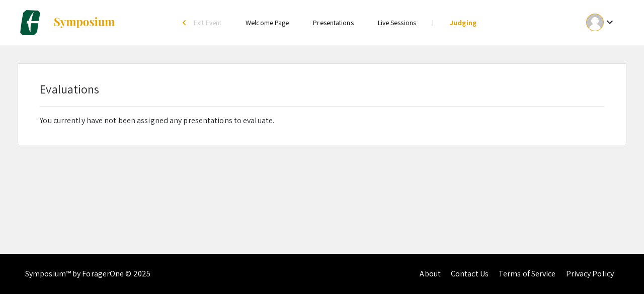 This screenshot has width=644, height=294. I want to click on a: Terms of Service, so click(527, 273).